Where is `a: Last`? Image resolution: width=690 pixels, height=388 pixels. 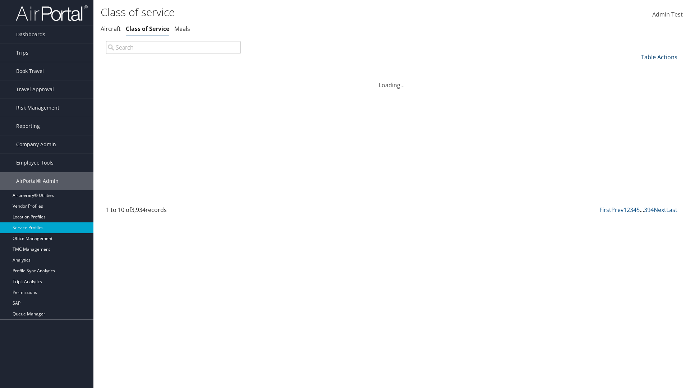 a: Last is located at coordinates (672, 210).